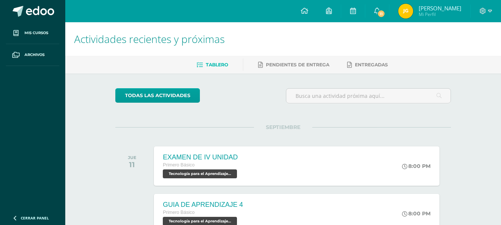  What do you see at coordinates (35, 218) in the screenshot?
I see `span: Cerrar panel` at bounding box center [35, 218].